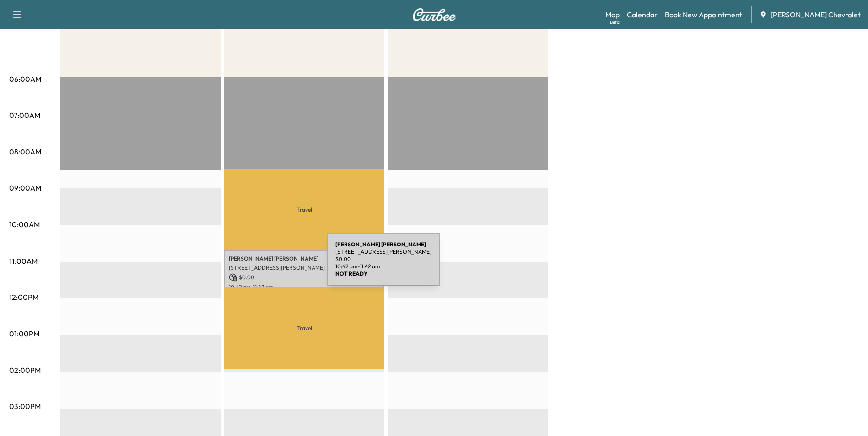 The image size is (868, 436). I want to click on p: 11:00AM, so click(24, 261).